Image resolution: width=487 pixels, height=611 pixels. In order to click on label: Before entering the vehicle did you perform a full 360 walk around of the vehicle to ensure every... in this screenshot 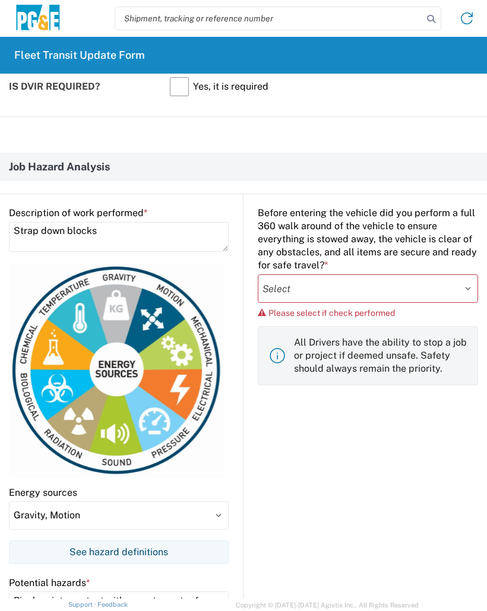, I will do `click(368, 239)`.